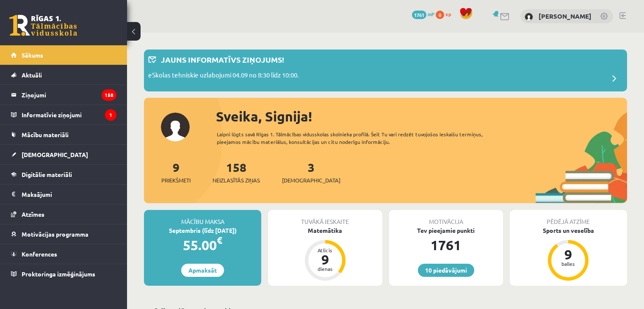 Image resolution: width=644 pixels, height=309 pixels. I want to click on div: 55.00, so click(203, 245).